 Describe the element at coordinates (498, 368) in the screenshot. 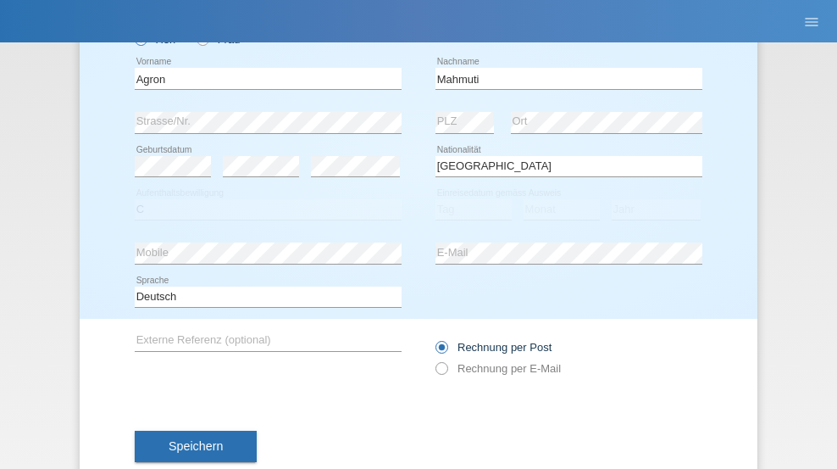

I see `label: Rechnung per E-Mail` at that location.